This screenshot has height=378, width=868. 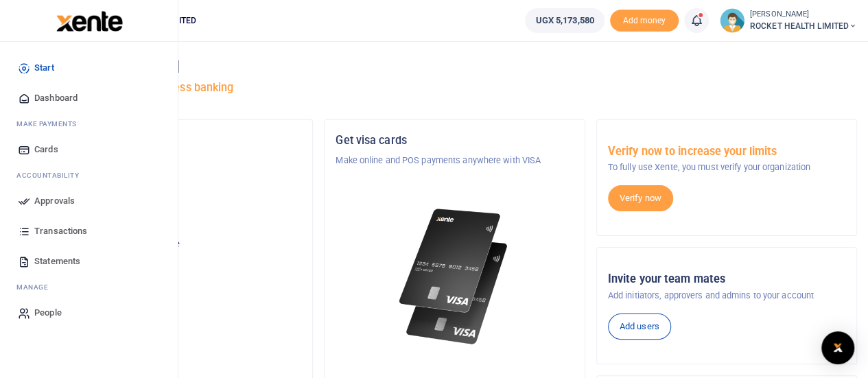 I want to click on a: Dashboard, so click(x=88, y=98).